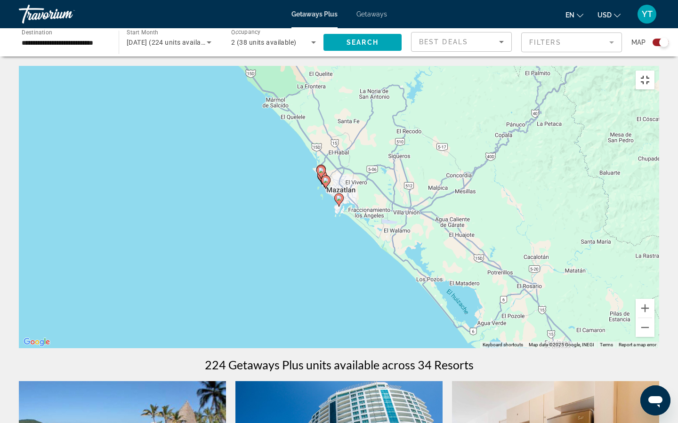 The image size is (678, 423). Describe the element at coordinates (443, 42) in the screenshot. I see `span: Best Deals` at that location.